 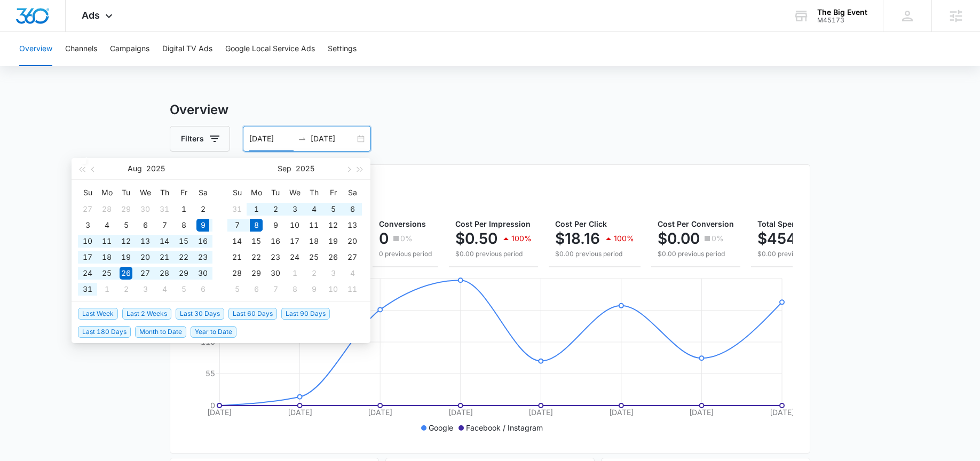 What do you see at coordinates (402, 224) in the screenshot?
I see `span: Conversions` at bounding box center [402, 224].